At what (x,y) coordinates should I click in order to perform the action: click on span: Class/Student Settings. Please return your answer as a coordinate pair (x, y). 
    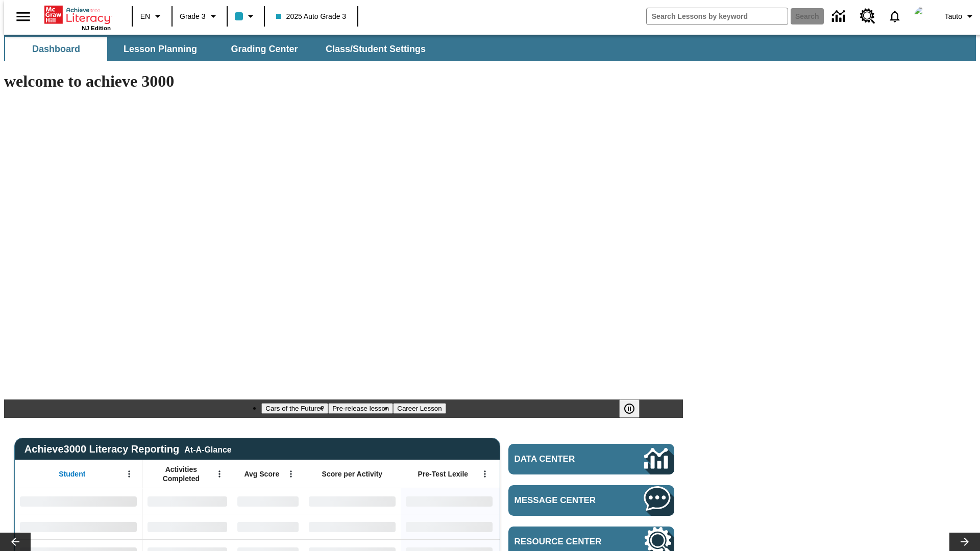
    Looking at the image, I should click on (376, 49).